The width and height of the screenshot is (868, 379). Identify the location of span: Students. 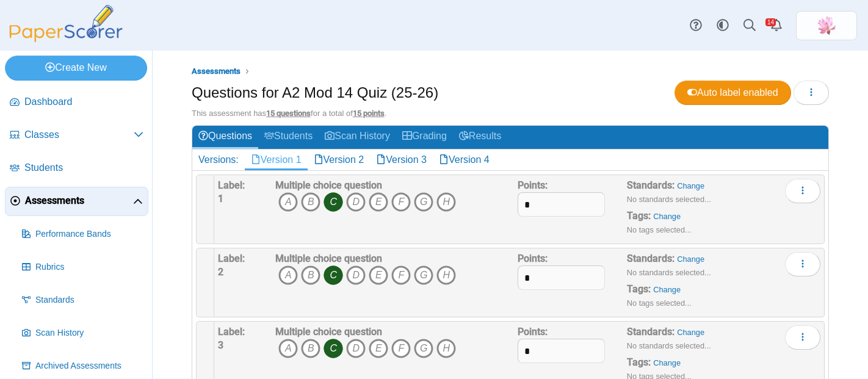
(84, 168).